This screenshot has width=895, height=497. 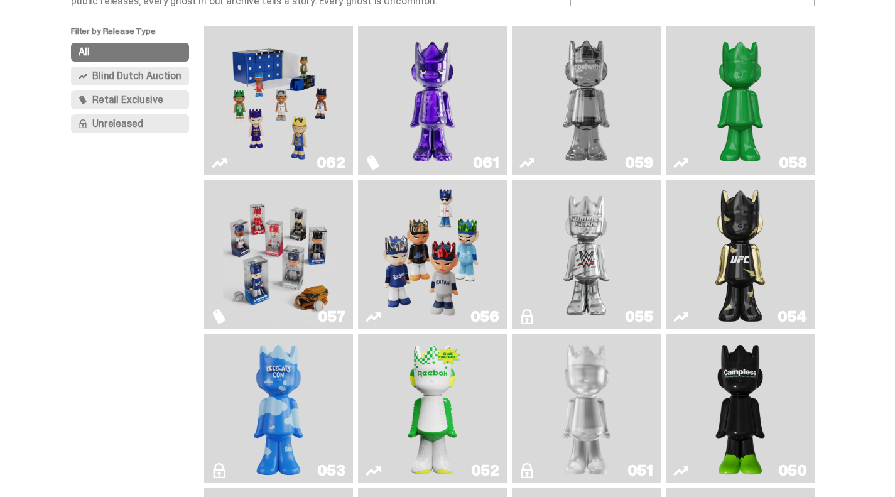 What do you see at coordinates (130, 52) in the screenshot?
I see `button: All` at bounding box center [130, 52].